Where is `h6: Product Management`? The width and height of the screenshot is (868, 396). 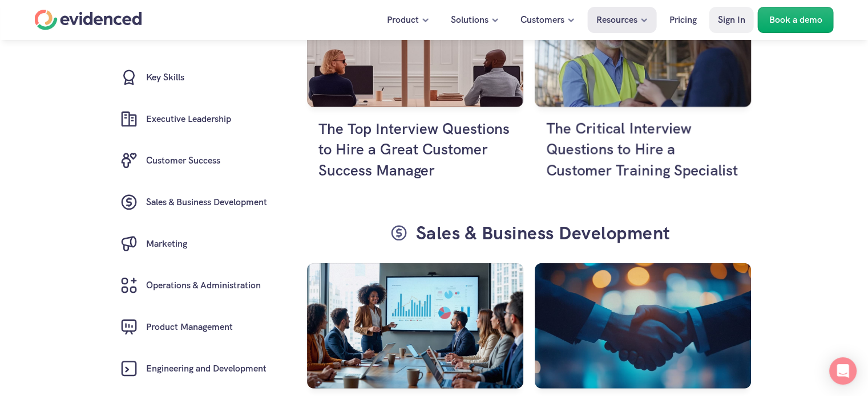
h6: Product Management is located at coordinates (189, 328).